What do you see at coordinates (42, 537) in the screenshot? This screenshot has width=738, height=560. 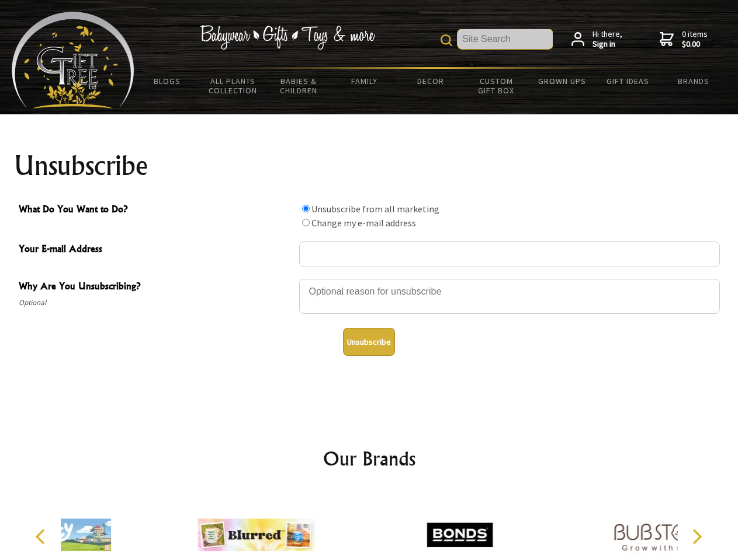 I see `button: Previous` at bounding box center [42, 537].